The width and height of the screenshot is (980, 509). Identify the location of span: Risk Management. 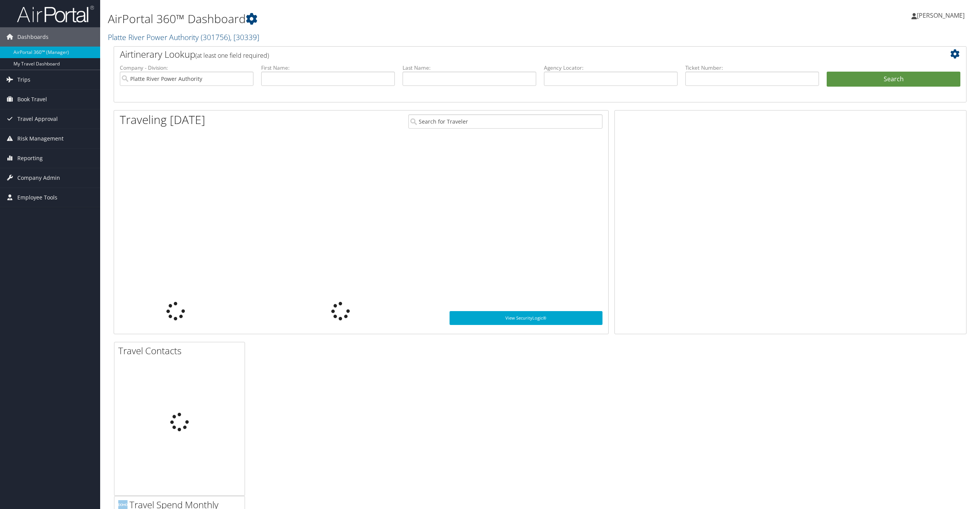
(40, 138).